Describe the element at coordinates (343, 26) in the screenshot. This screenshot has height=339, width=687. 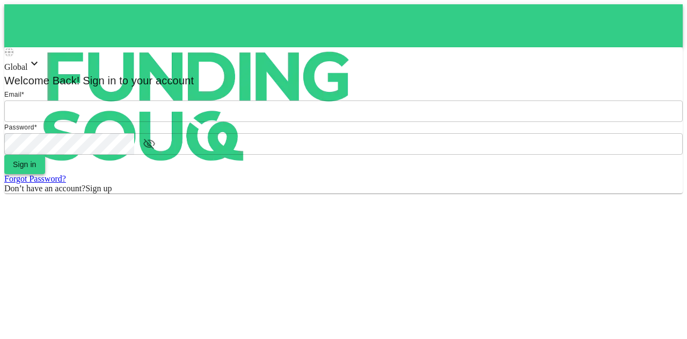
I see `a: logo` at that location.